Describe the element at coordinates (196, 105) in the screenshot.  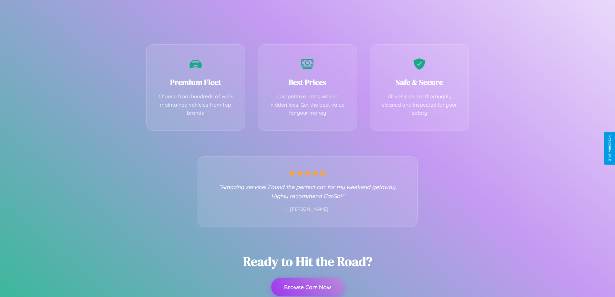
I see `p: Choose from hundreds of well-maintained vehicles from top brands` at that location.